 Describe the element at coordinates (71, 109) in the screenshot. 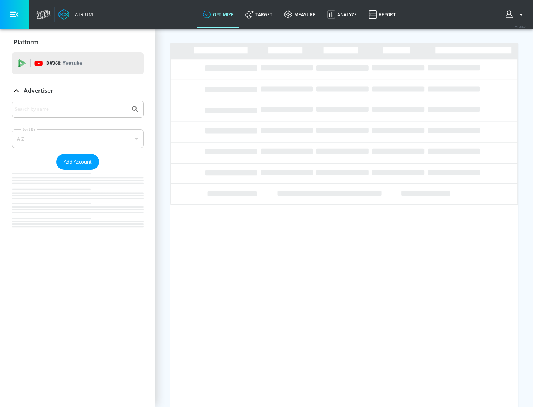

I see `input: Search by name` at that location.